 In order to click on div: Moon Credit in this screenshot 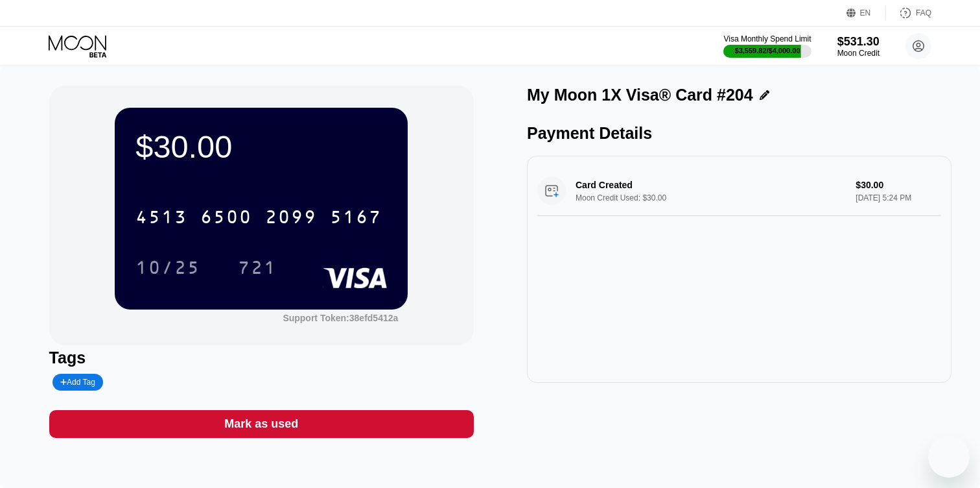, I will do `click(858, 53)`.